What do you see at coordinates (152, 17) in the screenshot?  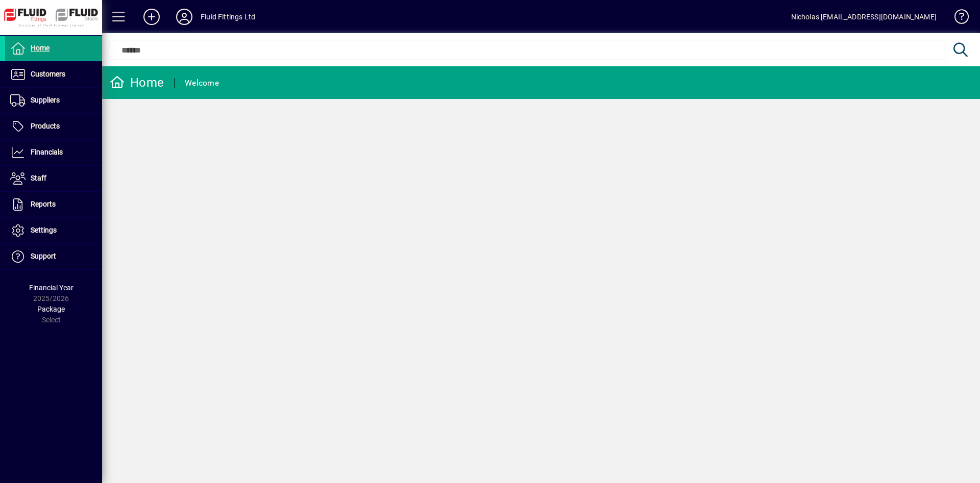 I see `button: Add` at bounding box center [152, 17].